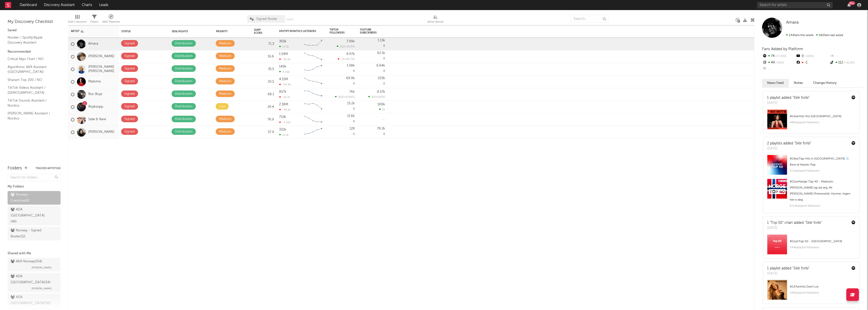  Describe the element at coordinates (350, 41) in the screenshot. I see `div: 7.99k` at that location.